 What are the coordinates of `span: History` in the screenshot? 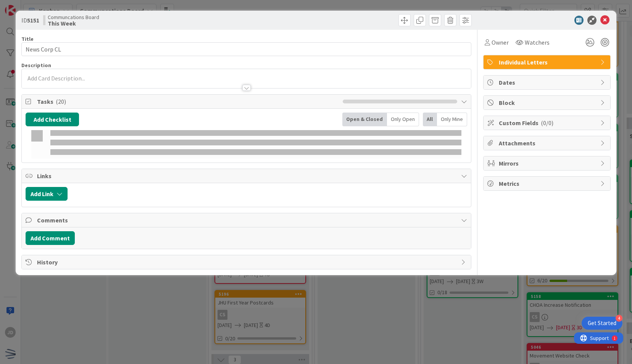 It's located at (247, 262).